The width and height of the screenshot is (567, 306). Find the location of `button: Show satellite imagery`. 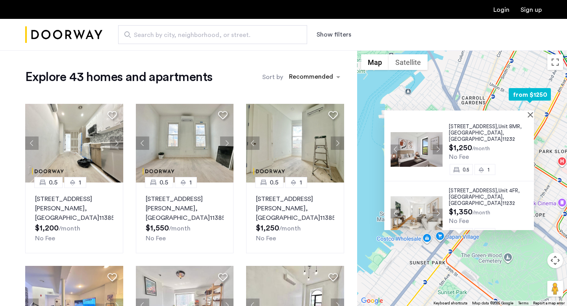

button: Show satellite imagery is located at coordinates (408, 62).